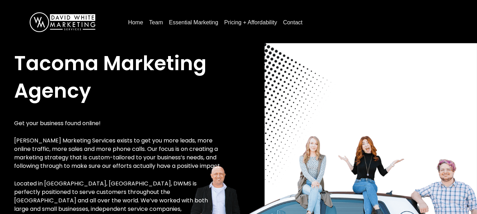 The height and width of the screenshot is (214, 477). I want to click on span: Tacoma Marketing Agency, so click(110, 77).